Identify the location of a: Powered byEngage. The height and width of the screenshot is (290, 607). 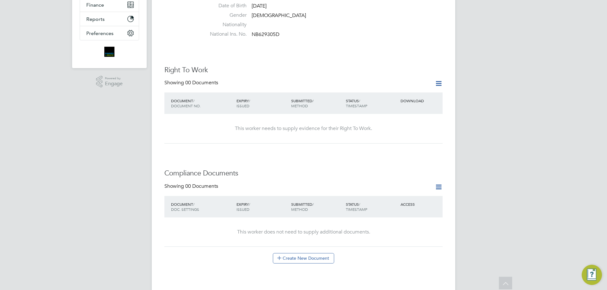
(109, 82).